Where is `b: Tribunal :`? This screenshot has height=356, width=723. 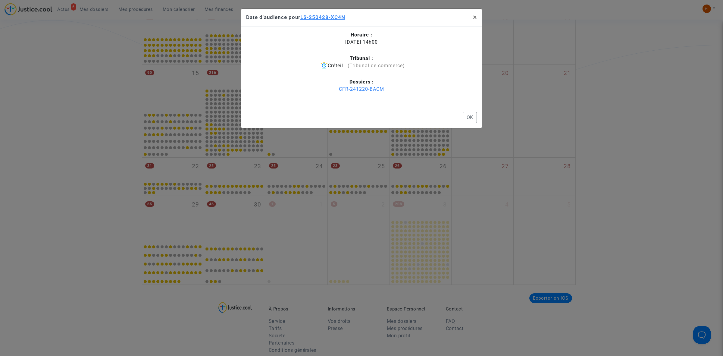
b: Tribunal : is located at coordinates (362, 58).